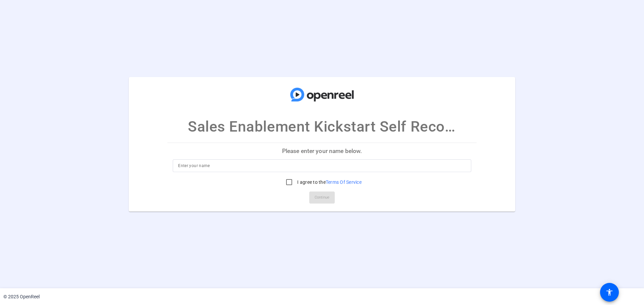  Describe the element at coordinates (322, 94) in the screenshot. I see `img: company-logo` at that location.